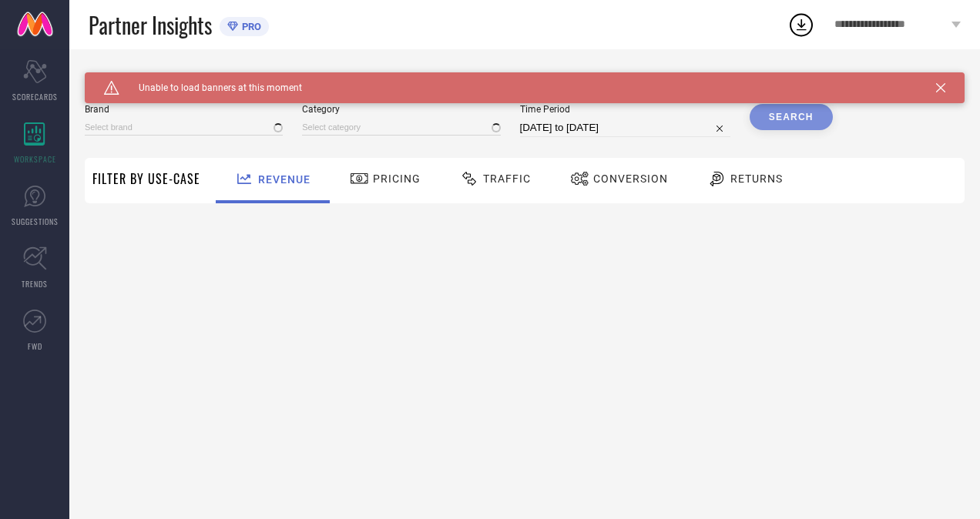  Describe the element at coordinates (625, 109) in the screenshot. I see `span: Time Period` at that location.